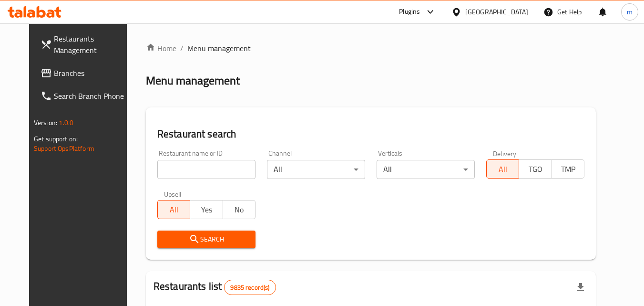 This screenshot has width=644, height=306. I want to click on button: No, so click(239, 210).